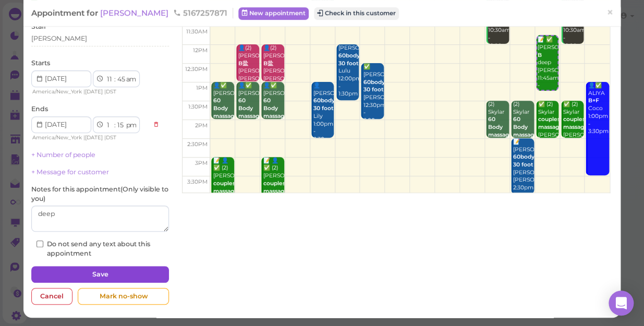 The image size is (644, 326). Describe the element at coordinates (123, 296) in the screenshot. I see `div: Mark no-show` at that location.